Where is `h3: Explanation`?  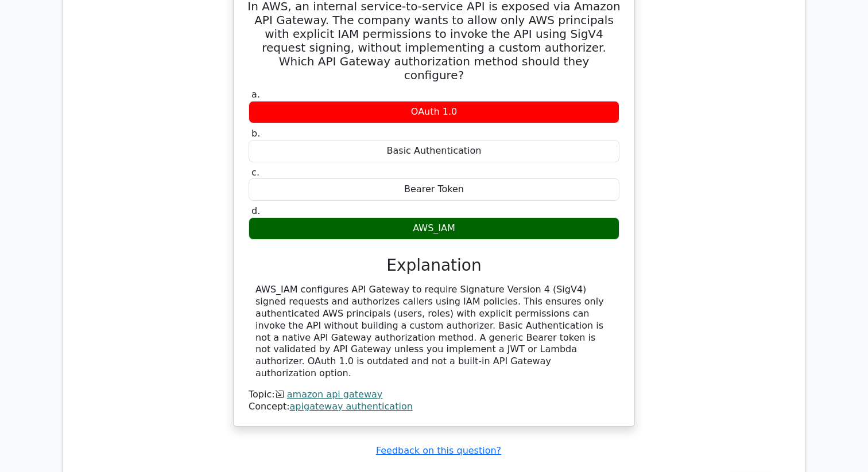
h3: Explanation is located at coordinates (434, 265).